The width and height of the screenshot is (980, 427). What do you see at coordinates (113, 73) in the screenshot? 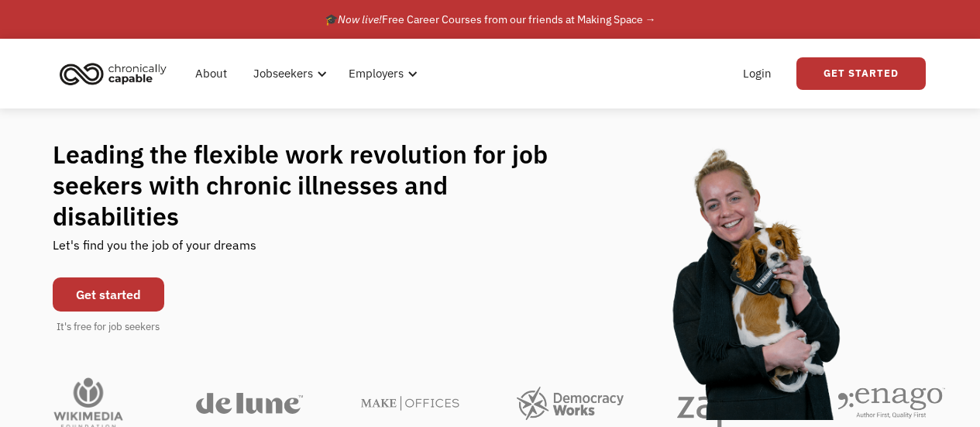
I see `img: Chronically Capable logo` at bounding box center [113, 73].